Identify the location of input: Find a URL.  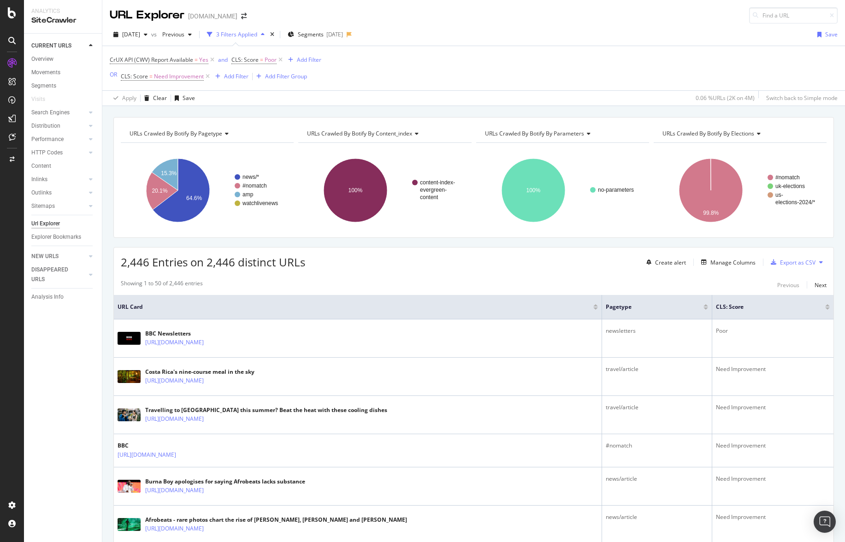
(794, 15).